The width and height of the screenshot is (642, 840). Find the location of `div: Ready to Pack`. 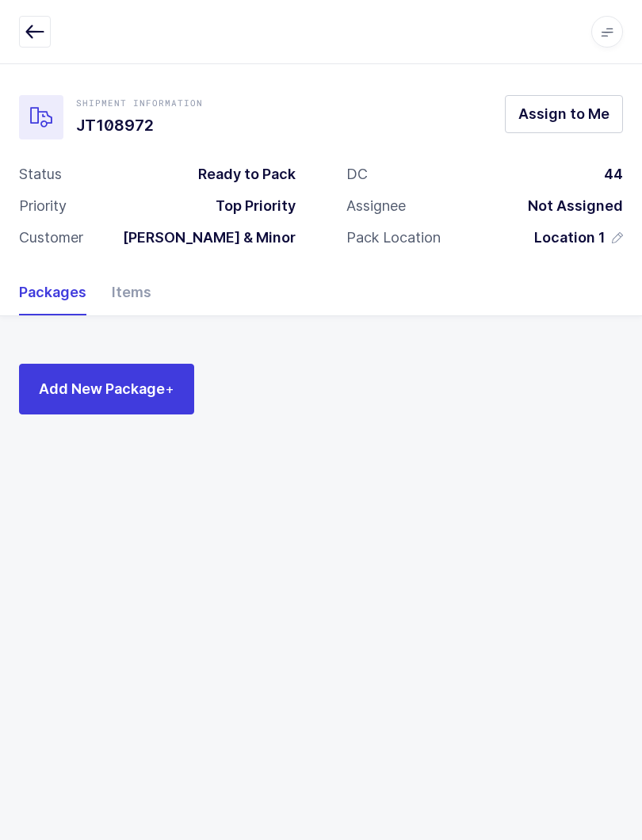

div: Ready to Pack is located at coordinates (240, 174).